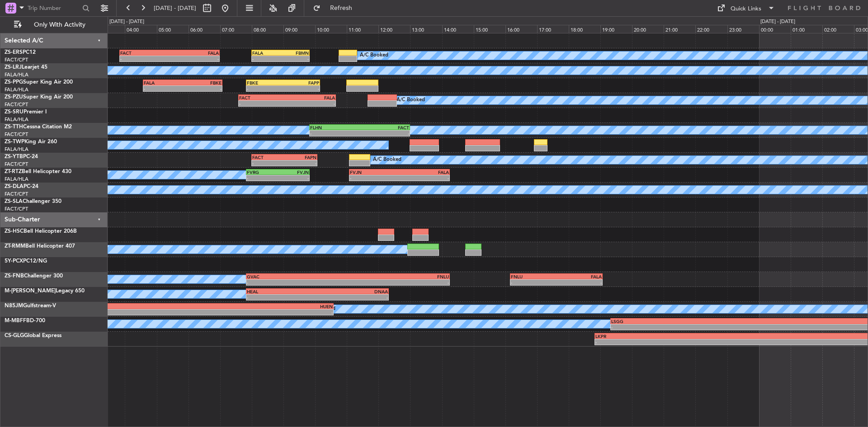 The height and width of the screenshot is (427, 868). Describe the element at coordinates (806, 29) in the screenshot. I see `div: 01:00` at that location.